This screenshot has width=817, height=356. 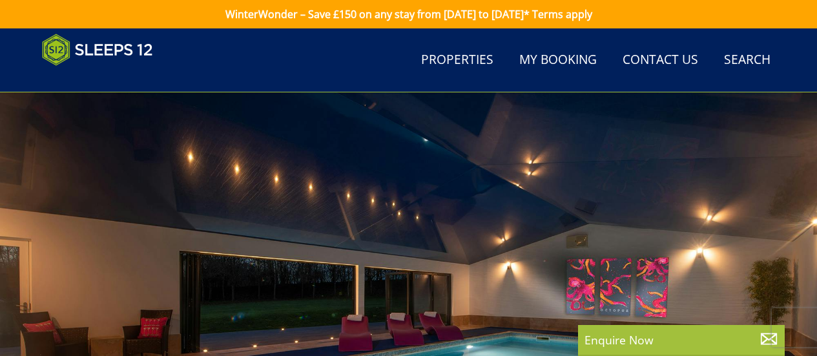 What do you see at coordinates (660, 60) in the screenshot?
I see `a: Contact Us` at bounding box center [660, 60].